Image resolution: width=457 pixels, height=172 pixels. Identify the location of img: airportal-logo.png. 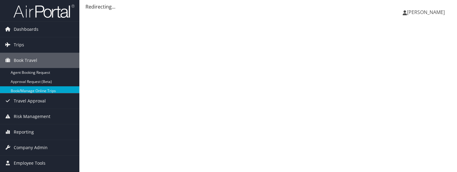
(44, 11).